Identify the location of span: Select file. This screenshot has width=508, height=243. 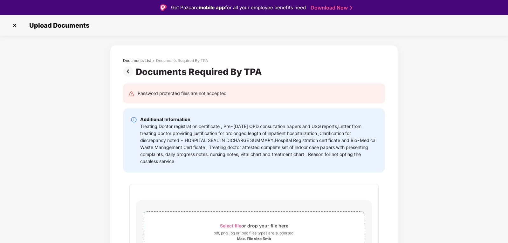
(231, 226).